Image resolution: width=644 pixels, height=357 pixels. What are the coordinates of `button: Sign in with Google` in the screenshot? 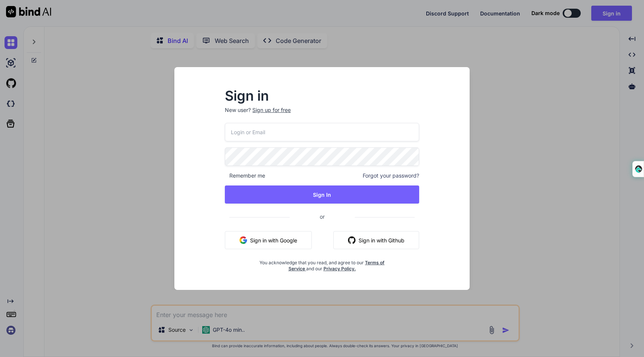 It's located at (268, 240).